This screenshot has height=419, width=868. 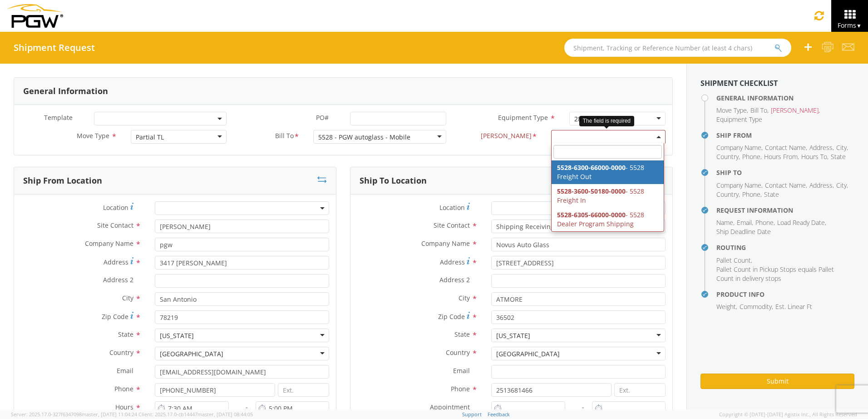 I want to click on span: - 5528 Freight Out, so click(x=601, y=172).